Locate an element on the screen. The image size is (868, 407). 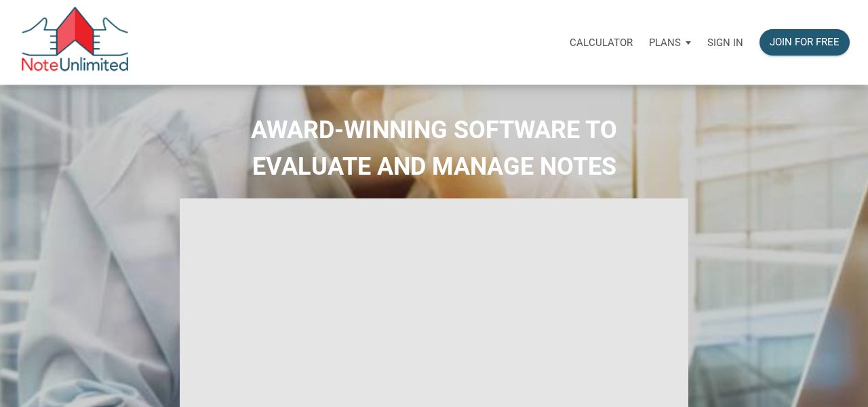
p: Calculator is located at coordinates (601, 43).